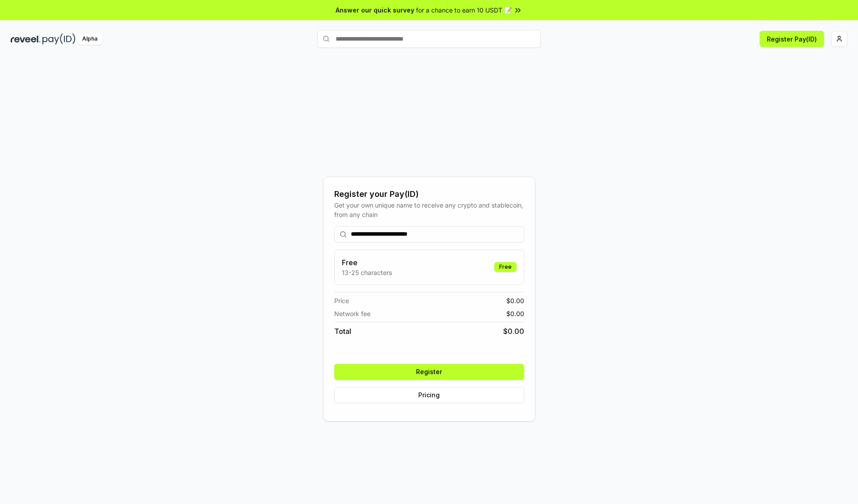 This screenshot has height=504, width=858. What do you see at coordinates (343, 331) in the screenshot?
I see `span: Total` at bounding box center [343, 331].